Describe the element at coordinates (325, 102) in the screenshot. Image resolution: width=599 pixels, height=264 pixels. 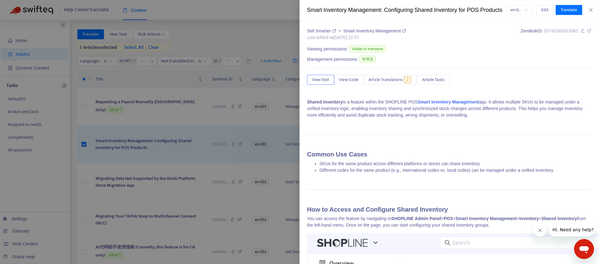
I see `strong: Shared inventory` at that location.